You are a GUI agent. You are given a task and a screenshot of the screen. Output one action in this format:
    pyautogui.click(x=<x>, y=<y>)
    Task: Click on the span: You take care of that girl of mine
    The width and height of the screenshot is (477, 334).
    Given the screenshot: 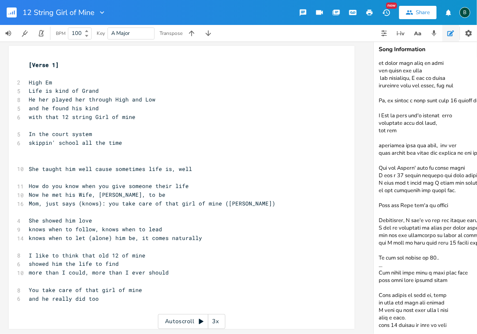 What is the action you would take?
    pyautogui.click(x=85, y=290)
    